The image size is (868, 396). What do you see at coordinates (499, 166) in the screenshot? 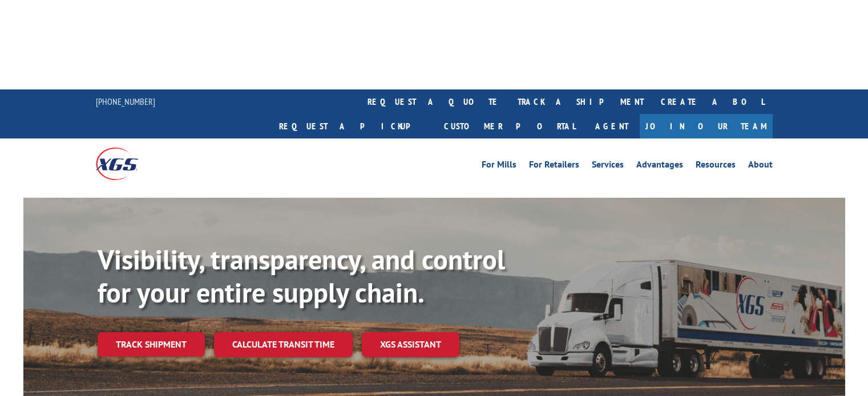
I see `a: For Mills` at bounding box center [499, 166].